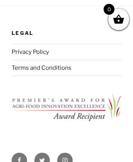 This screenshot has width=133, height=162. What do you see at coordinates (67, 85) in the screenshot?
I see `aside: Footer` at bounding box center [67, 85].